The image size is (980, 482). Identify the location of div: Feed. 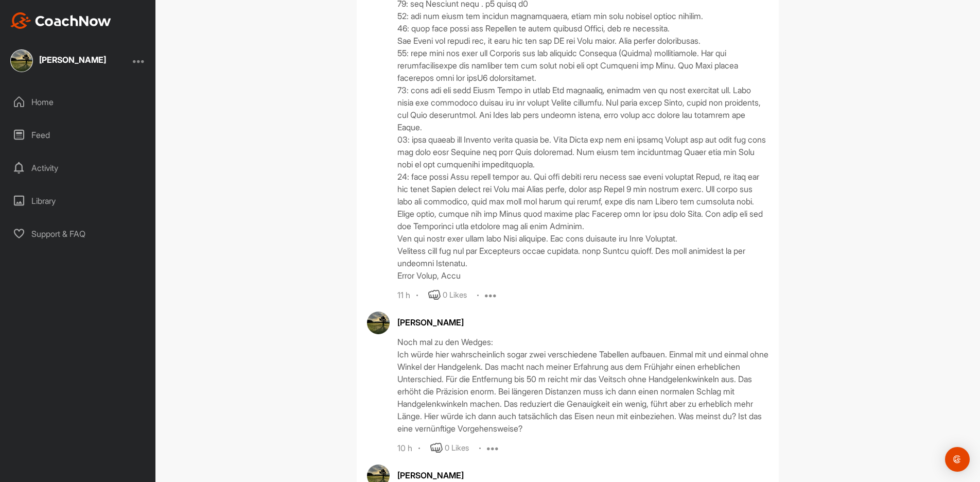
(78, 135).